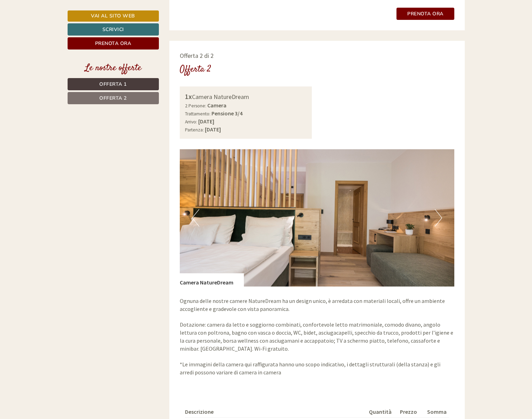 Image resolution: width=532 pixels, height=419 pixels. Describe the element at coordinates (218, 23) in the screenshot. I see `div: Lei` at that location.